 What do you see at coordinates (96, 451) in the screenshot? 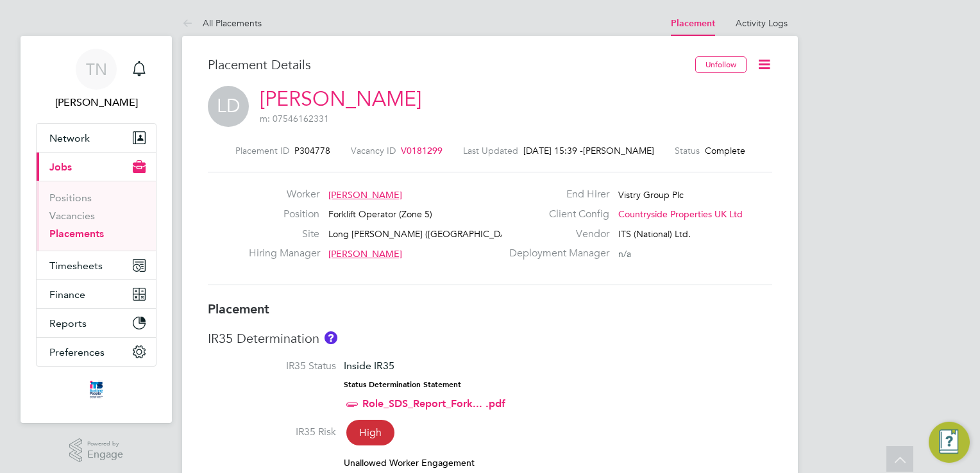
I see `a: Powered byEngage` at bounding box center [96, 451].